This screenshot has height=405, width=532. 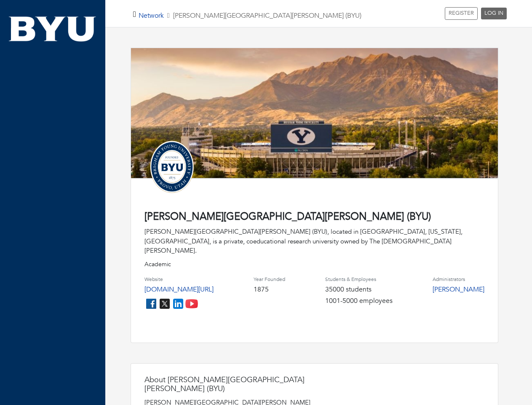 I want to click on h4: 35000 students, so click(x=359, y=289).